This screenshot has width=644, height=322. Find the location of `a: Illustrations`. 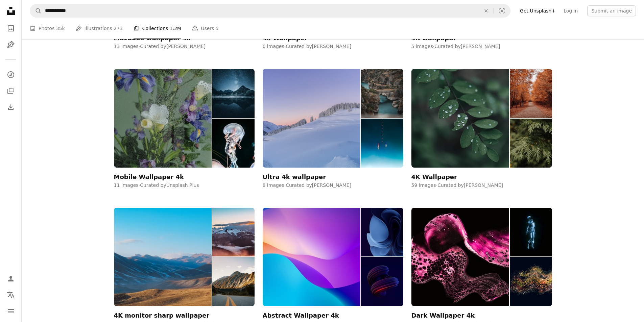

a: Illustrations is located at coordinates (11, 45).